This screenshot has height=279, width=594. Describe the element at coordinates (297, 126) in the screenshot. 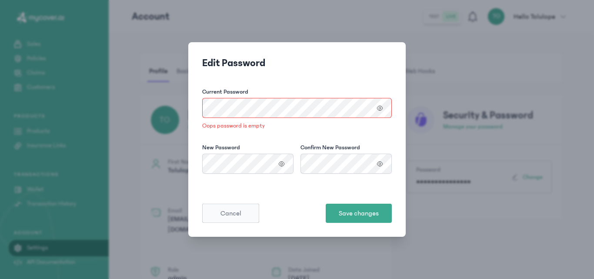

I see `p: Oops password is empty` at that location.